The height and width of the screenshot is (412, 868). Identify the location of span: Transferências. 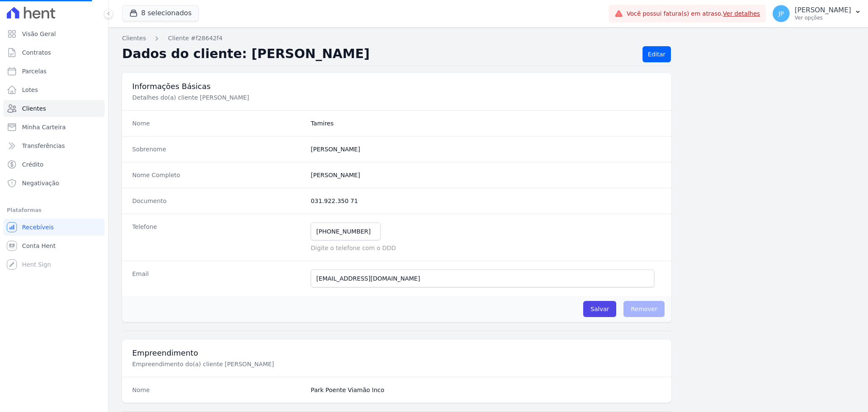
(43, 146).